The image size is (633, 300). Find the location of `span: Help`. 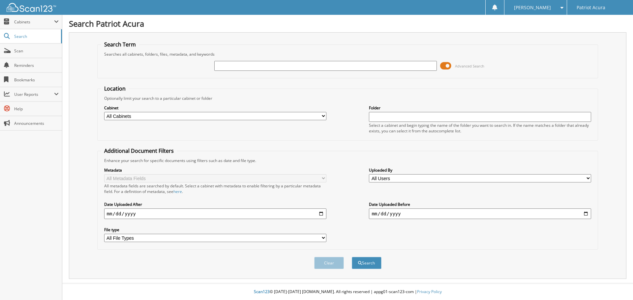

span: Help is located at coordinates (36, 109).